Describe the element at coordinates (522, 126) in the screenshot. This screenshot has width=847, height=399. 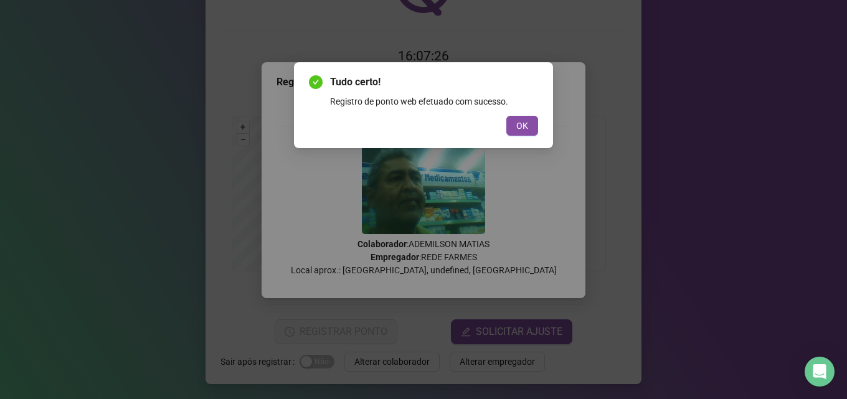
I see `button: OK` at that location.